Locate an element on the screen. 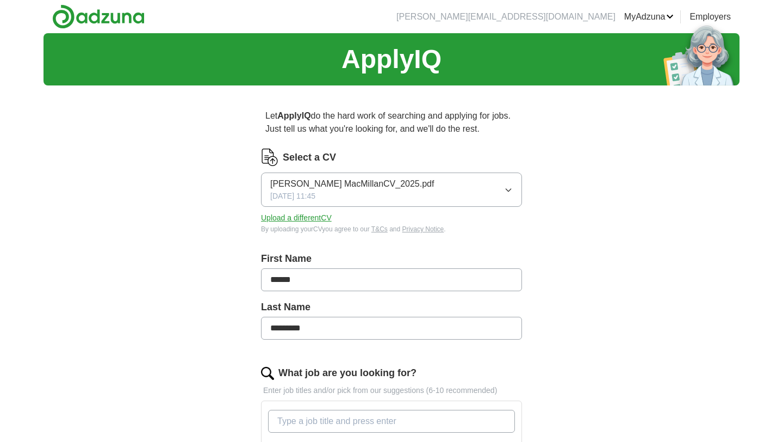  a: Employers is located at coordinates (710, 17).